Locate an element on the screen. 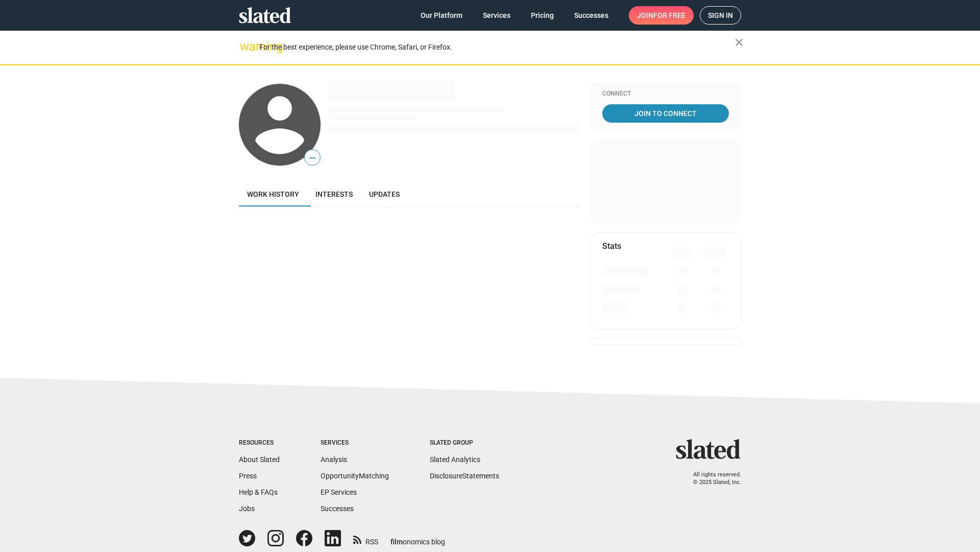  a: EP Services is located at coordinates (338, 492).